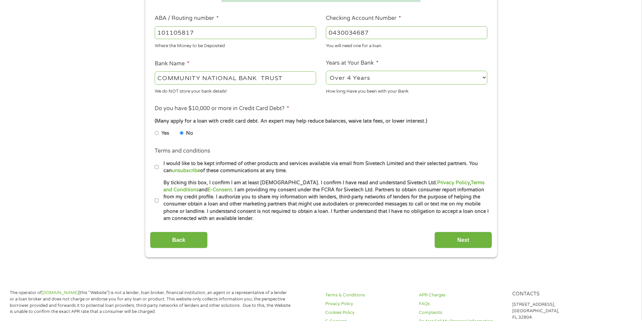  What do you see at coordinates (179, 240) in the screenshot?
I see `input: Back` at bounding box center [179, 240].